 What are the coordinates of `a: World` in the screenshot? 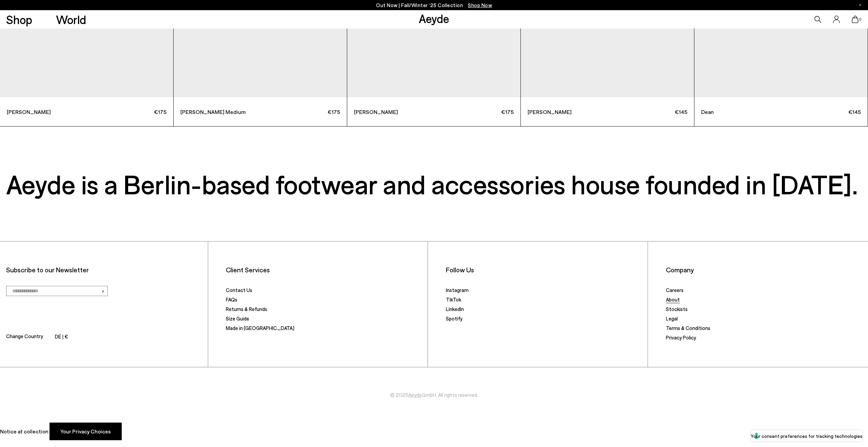 It's located at (71, 19).